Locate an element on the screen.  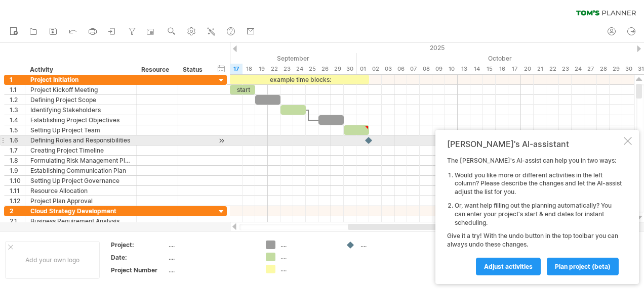
div: Wednesday, 8 October 2025 is located at coordinates (426, 69).